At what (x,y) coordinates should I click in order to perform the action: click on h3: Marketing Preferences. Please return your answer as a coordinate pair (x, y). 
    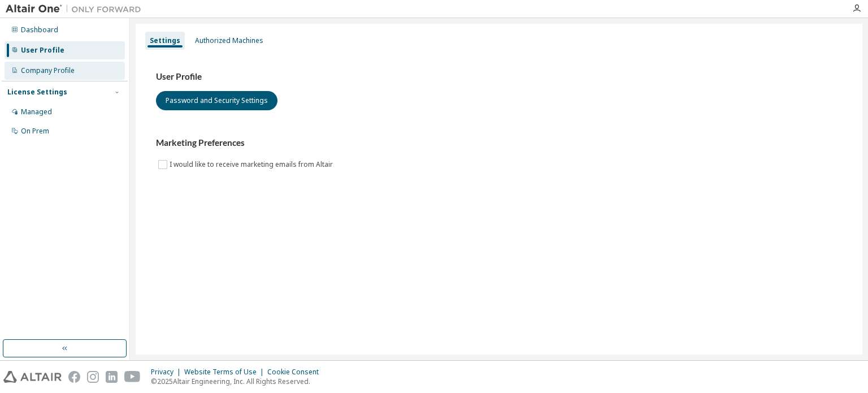
    Looking at the image, I should click on (500, 143).